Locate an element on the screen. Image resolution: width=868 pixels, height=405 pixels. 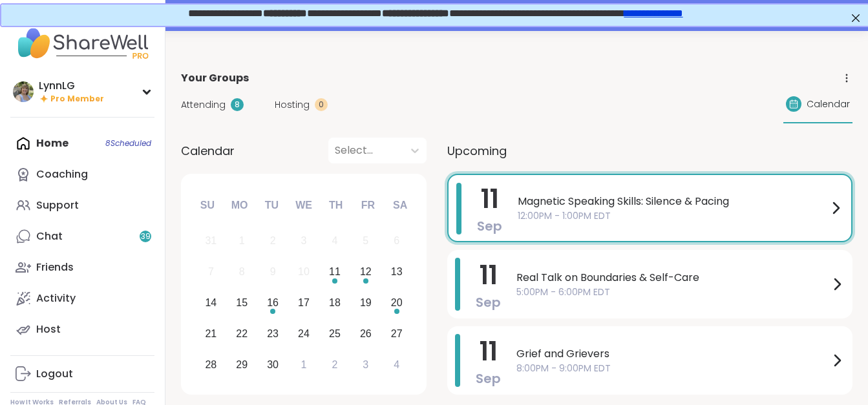
div: Not available Sunday, September 7th, 2025 is located at coordinates (211, 272).